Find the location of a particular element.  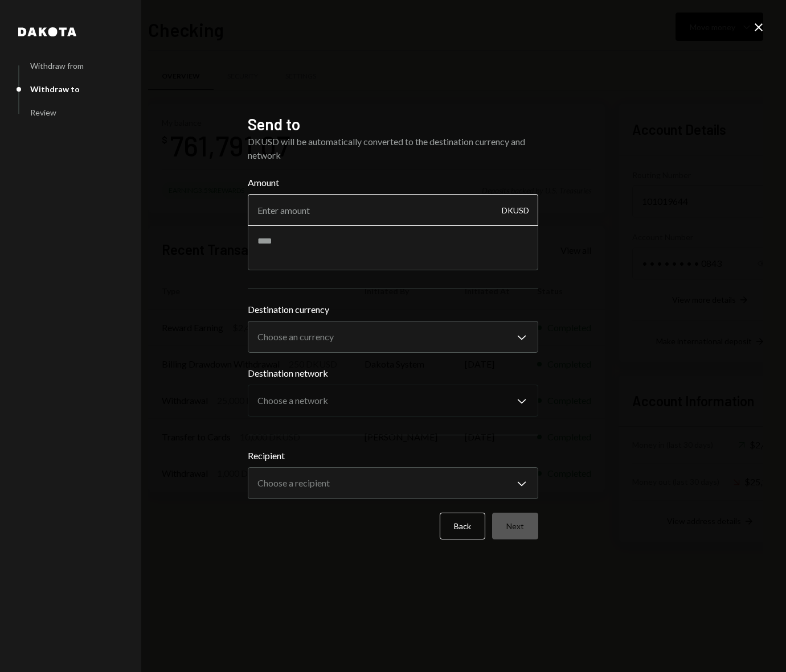

button: Recipient is located at coordinates (393, 484).